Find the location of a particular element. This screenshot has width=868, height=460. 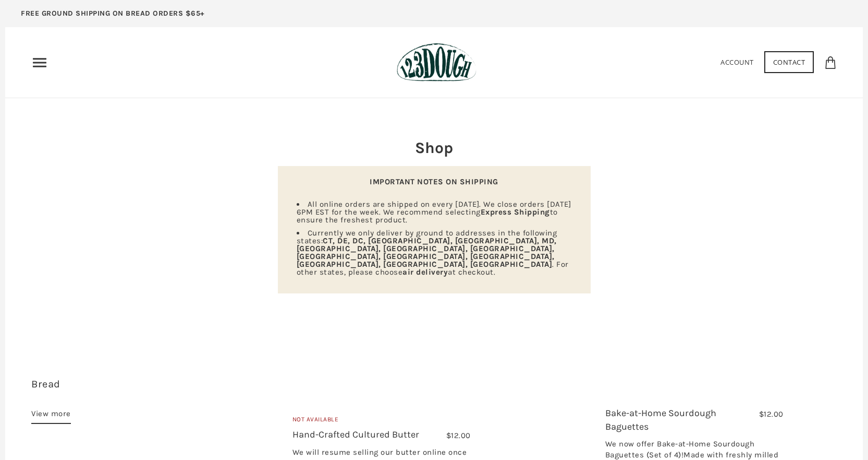

div: Not Available is located at coordinates (382, 421).